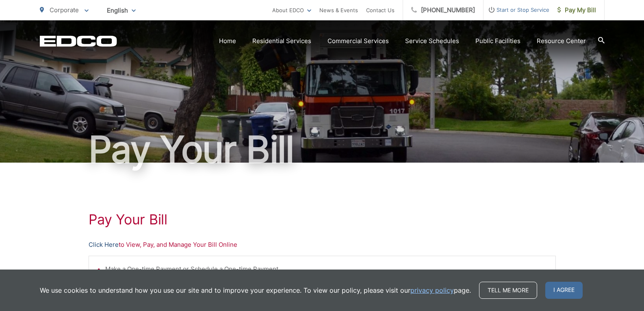 The image size is (644, 311). What do you see at coordinates (380, 10) in the screenshot?
I see `a: Contact Us` at bounding box center [380, 10].